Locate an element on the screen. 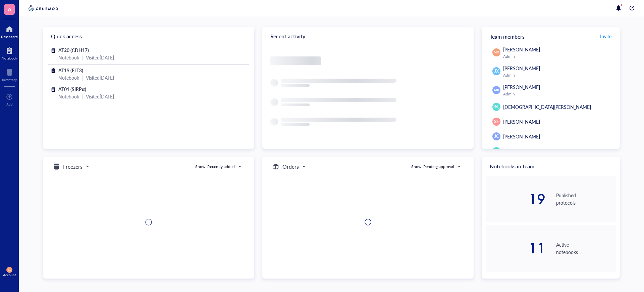 This screenshot has width=644, height=292. span: A is located at coordinates (9, 9).